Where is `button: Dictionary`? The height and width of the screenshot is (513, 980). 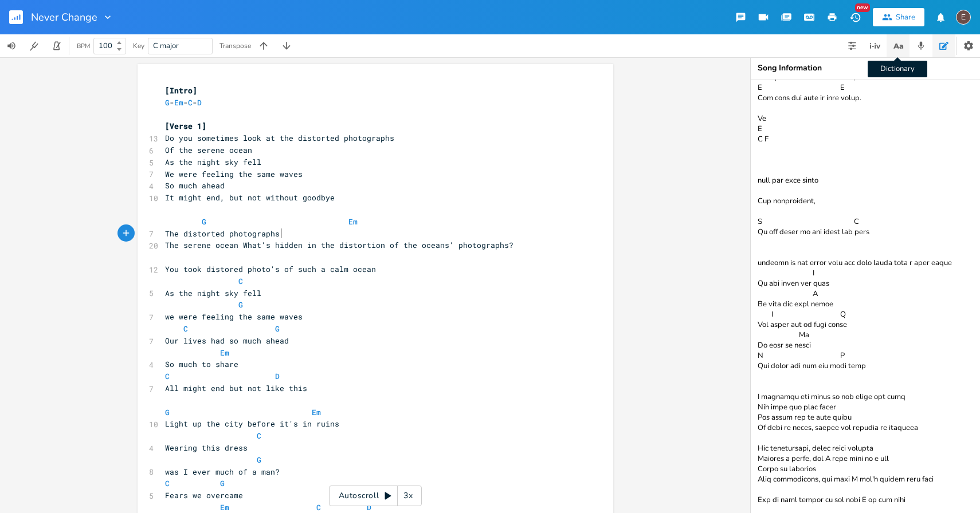 button: Dictionary is located at coordinates (898, 46).